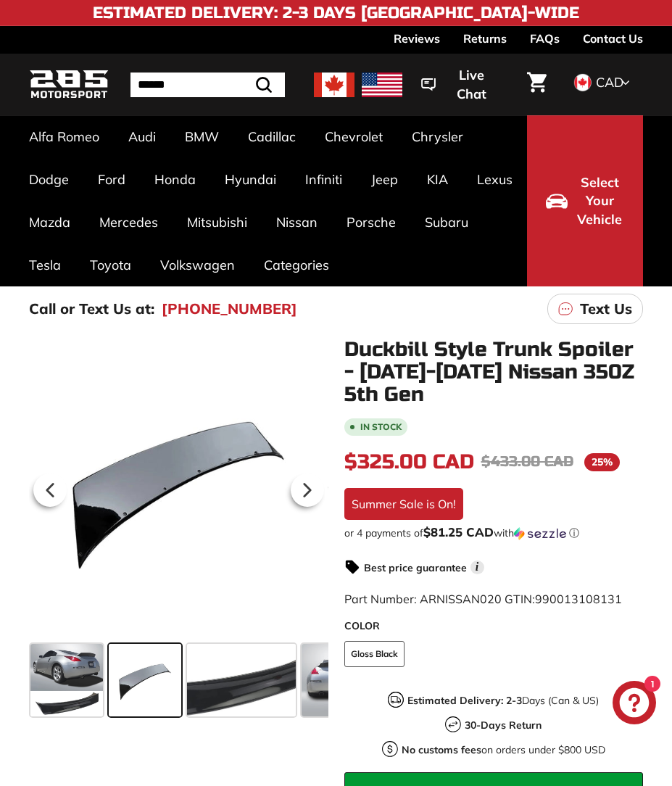 This screenshot has height=786, width=672. What do you see at coordinates (323, 179) in the screenshot?
I see `a: Infiniti` at bounding box center [323, 179].